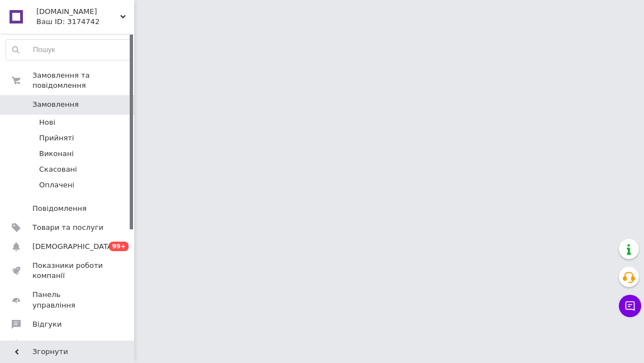 Image resolution: width=644 pixels, height=363 pixels. I want to click on span: Панель управління, so click(68, 300).